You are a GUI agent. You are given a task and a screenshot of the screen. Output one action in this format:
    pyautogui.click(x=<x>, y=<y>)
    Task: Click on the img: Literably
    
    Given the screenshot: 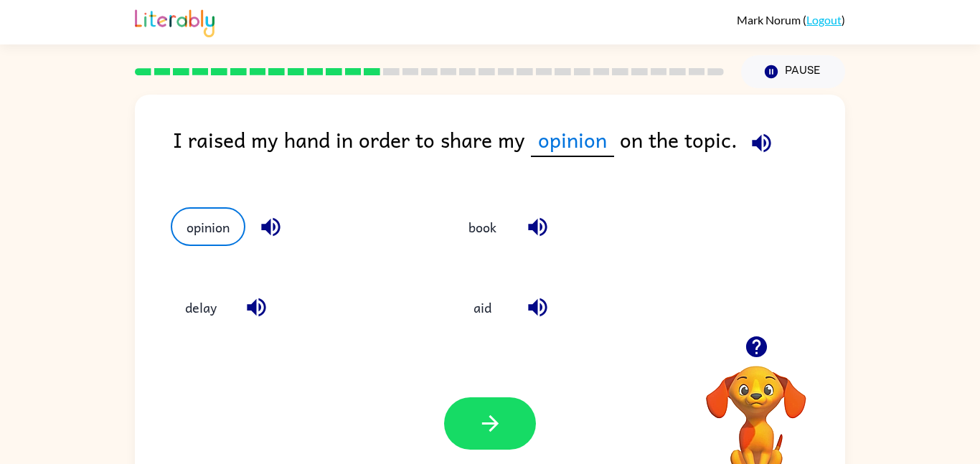 What is the action you would take?
    pyautogui.click(x=175, y=21)
    